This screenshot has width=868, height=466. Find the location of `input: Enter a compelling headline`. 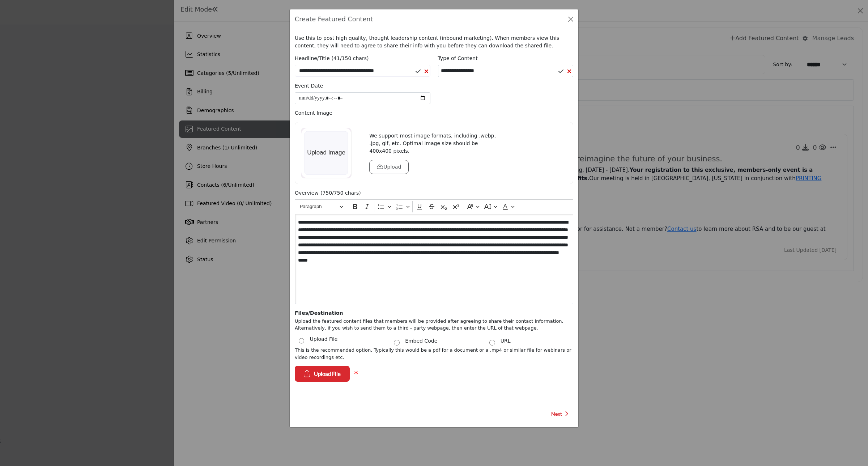

input: Enter a compelling headline is located at coordinates (363, 71).